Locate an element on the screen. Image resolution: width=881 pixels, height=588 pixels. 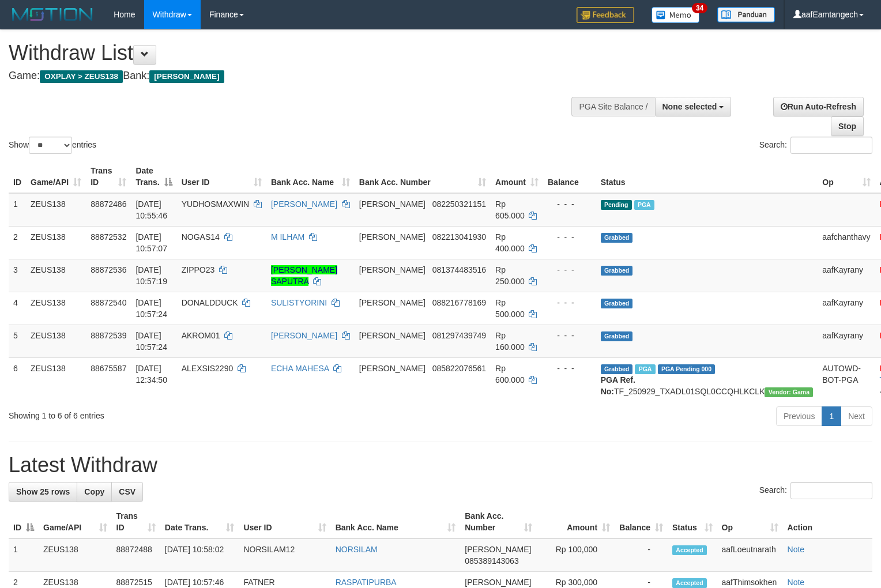
span: NOGAS14 is located at coordinates (201, 237).